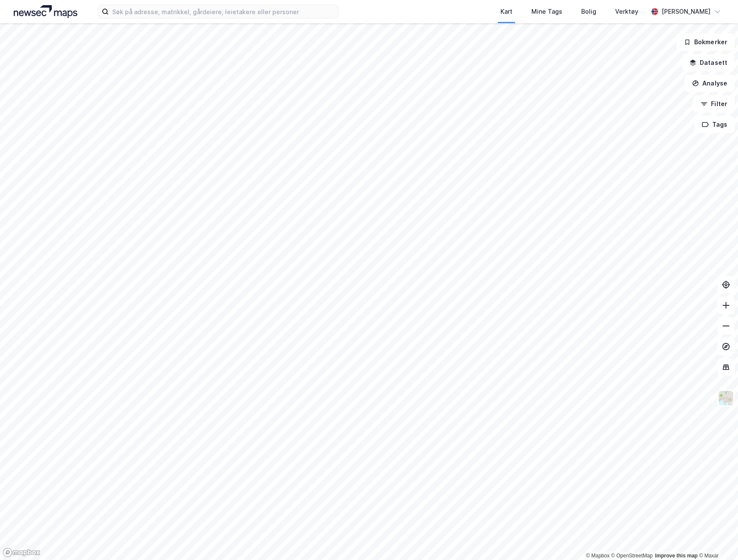 The width and height of the screenshot is (738, 560). I want to click on button: Tags, so click(714, 124).